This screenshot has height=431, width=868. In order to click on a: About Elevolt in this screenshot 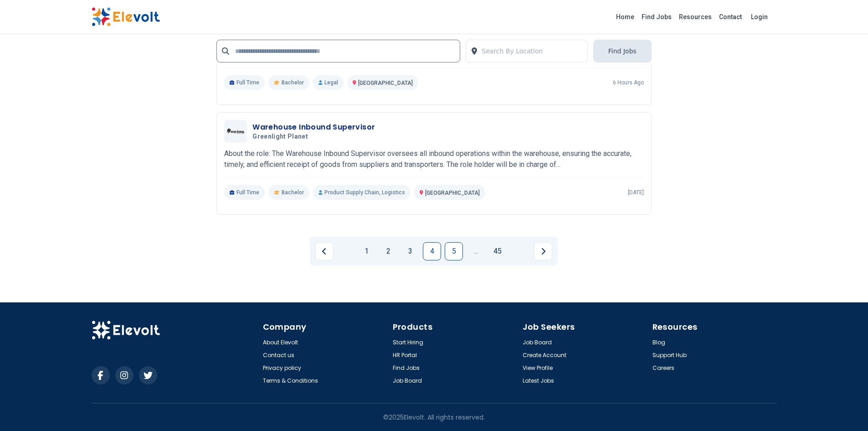, I will do `click(280, 343)`.